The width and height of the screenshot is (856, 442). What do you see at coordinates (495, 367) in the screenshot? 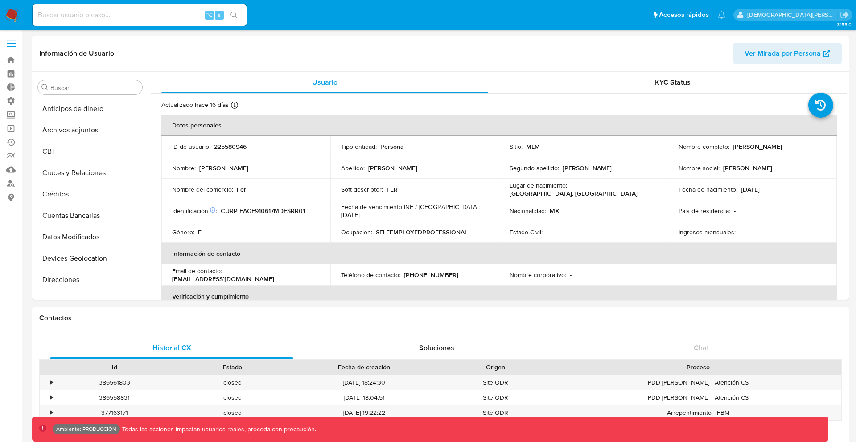
I see `div: Origen` at bounding box center [495, 367].